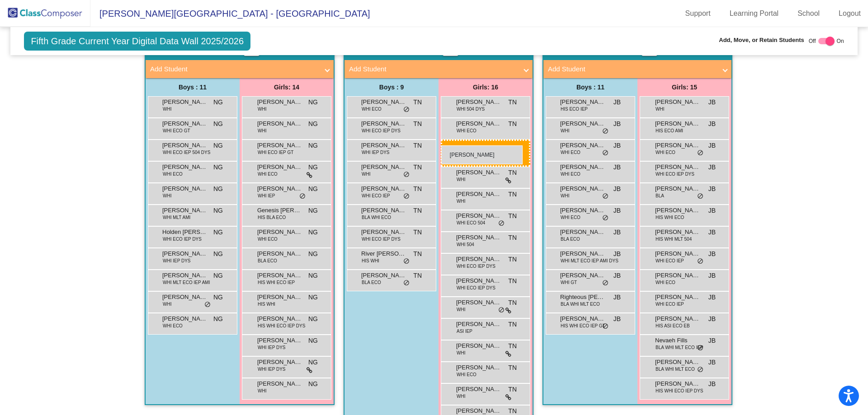  Describe the element at coordinates (575, 109) in the screenshot. I see `span: HIS ECO IEP` at that location.